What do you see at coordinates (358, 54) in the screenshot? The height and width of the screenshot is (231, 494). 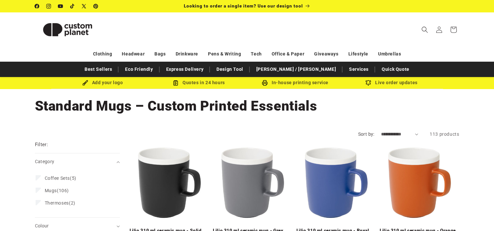 I see `a: Lifestyle` at bounding box center [358, 54].